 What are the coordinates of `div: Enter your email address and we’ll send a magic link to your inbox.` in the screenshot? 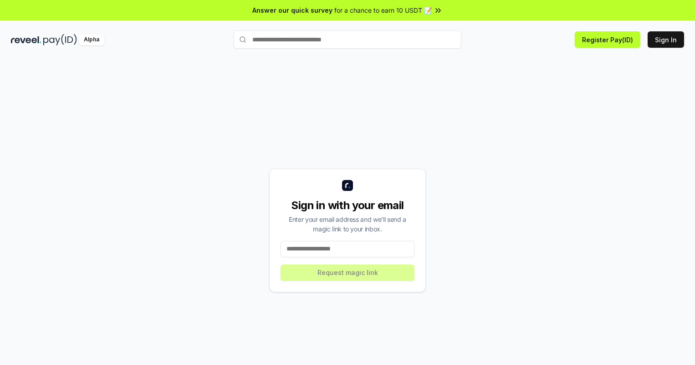 It's located at (347, 224).